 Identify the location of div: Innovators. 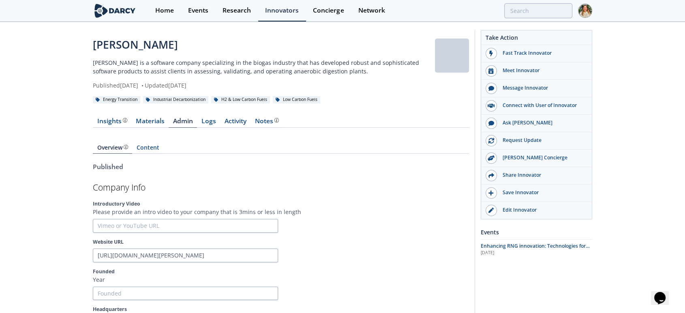
(282, 11).